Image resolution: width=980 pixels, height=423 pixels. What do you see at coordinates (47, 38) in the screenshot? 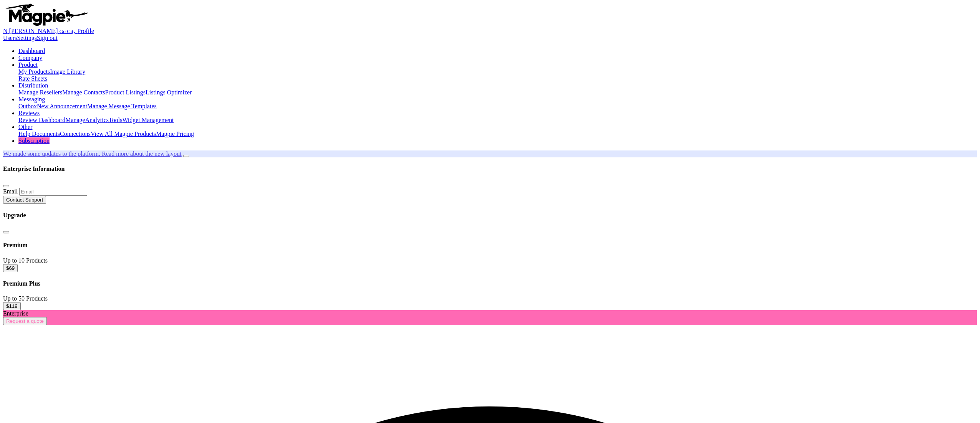
I see `a: Sign out` at bounding box center [47, 38].